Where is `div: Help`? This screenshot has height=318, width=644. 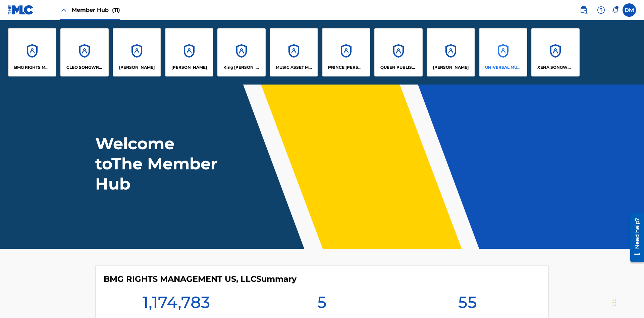 div: Help is located at coordinates (601, 10).